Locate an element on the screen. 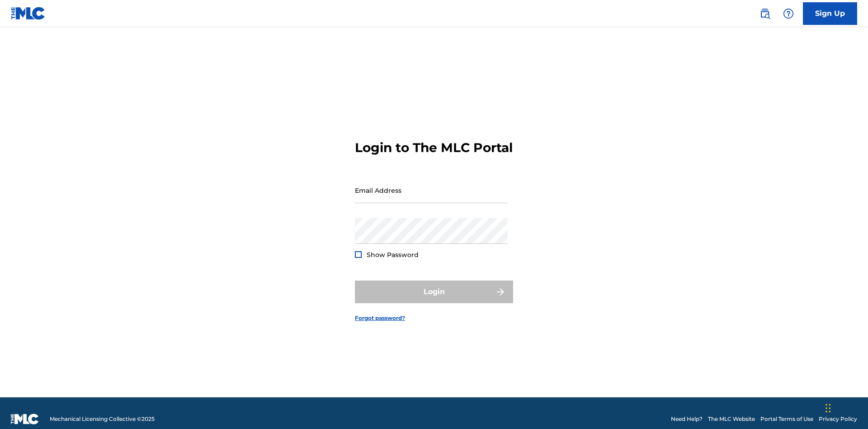  a: Sign Up is located at coordinates (830, 13).